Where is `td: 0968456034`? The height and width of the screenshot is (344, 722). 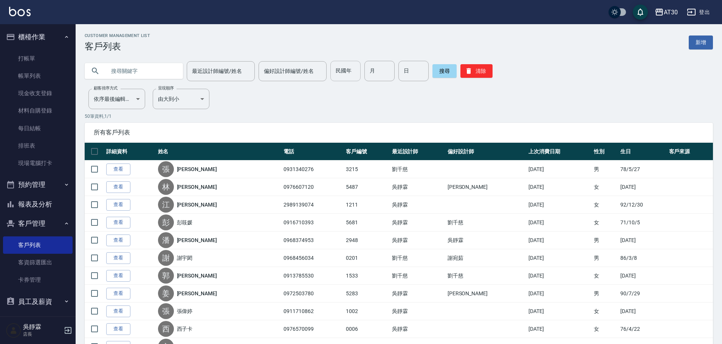 td: 0968456034 is located at coordinates (313, 258).